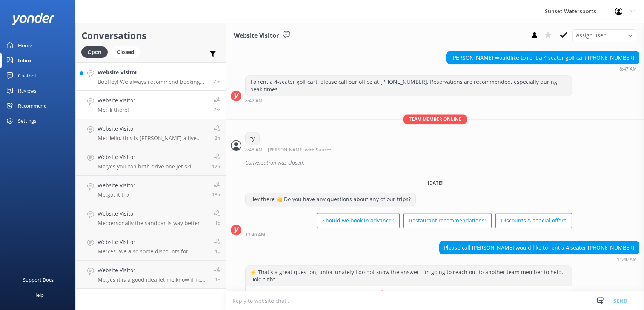 The width and height of the screenshot is (644, 310). I want to click on span: Aug 29 2025 07:13am (UTC -05:00) America/Cancun, so click(218, 279).